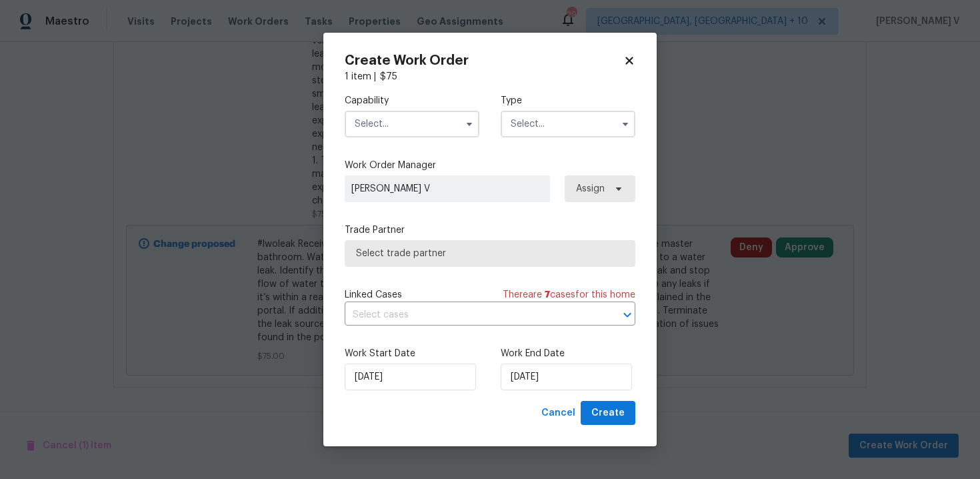 The width and height of the screenshot is (980, 479). Describe the element at coordinates (374, 295) in the screenshot. I see `span: Linked Cases` at that location.